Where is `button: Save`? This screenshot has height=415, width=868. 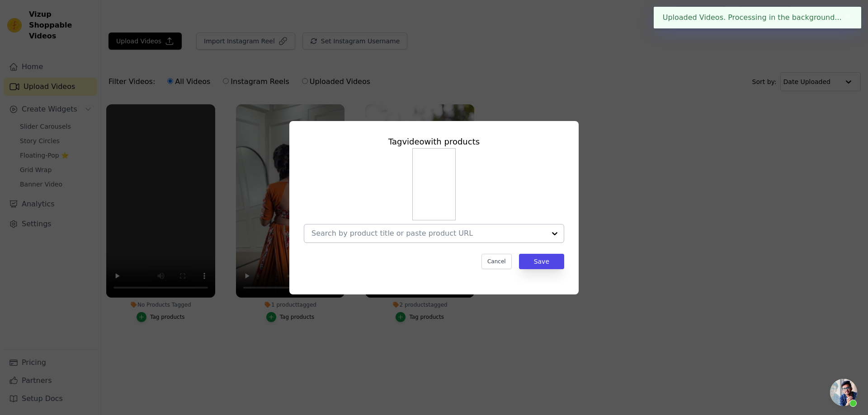 button: Save is located at coordinates (542, 262).